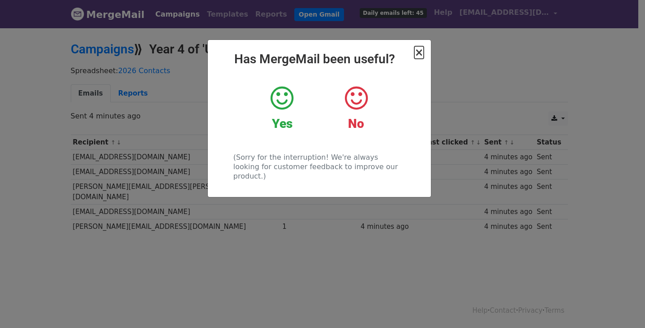  I want to click on p: (Sorry for the interruption! We're always looking for customer feedback to improve our product.), so click(319, 166).